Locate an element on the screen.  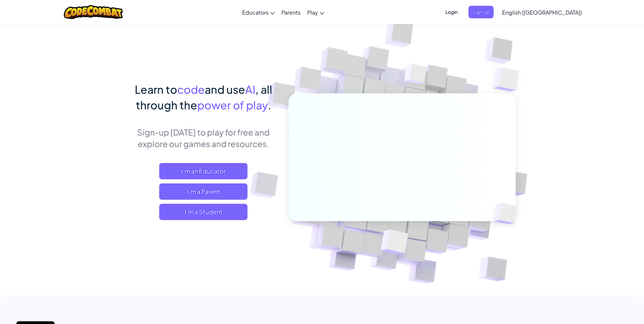
img: CodeCombat logo is located at coordinates (93, 12).